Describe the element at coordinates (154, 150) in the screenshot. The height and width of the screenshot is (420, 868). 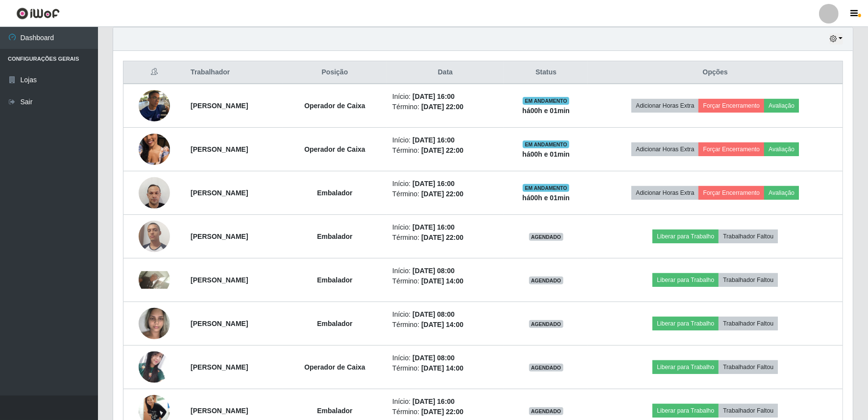
I see `img: 1754606387509.jpeg` at that location.